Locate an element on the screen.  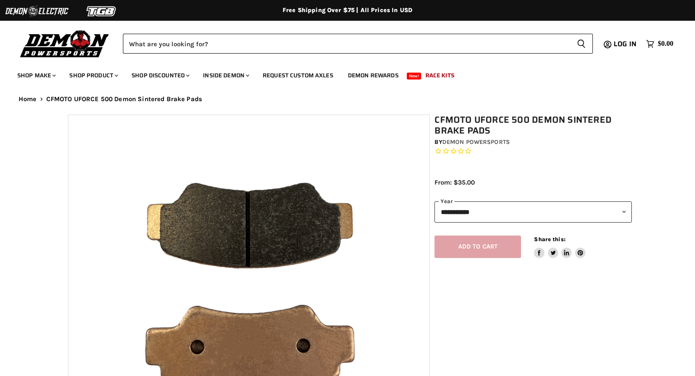
img: Demon Electric Logo 2 is located at coordinates (37, 11).